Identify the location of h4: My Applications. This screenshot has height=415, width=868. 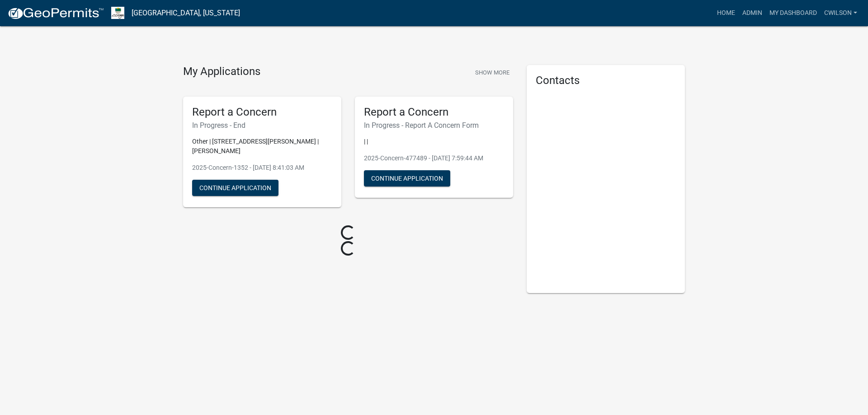
(222, 72).